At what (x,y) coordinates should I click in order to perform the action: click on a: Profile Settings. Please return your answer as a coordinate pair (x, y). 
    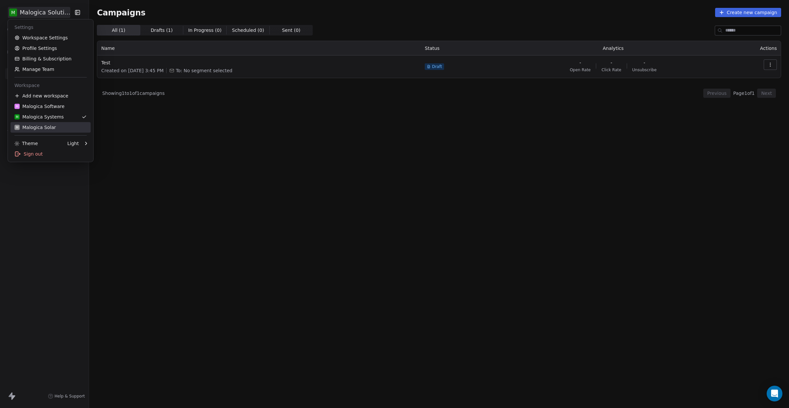
    Looking at the image, I should click on (51, 48).